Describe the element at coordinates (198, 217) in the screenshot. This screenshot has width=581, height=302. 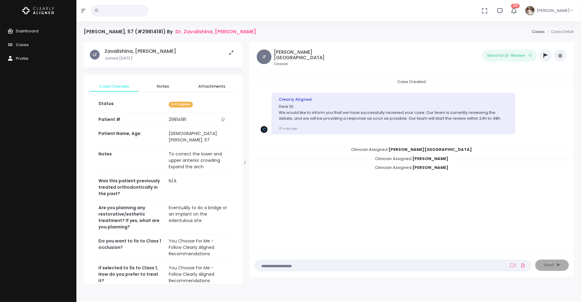
I see `td: EventuAlly to do a bridge or an implant on the edentulous site` at that location.